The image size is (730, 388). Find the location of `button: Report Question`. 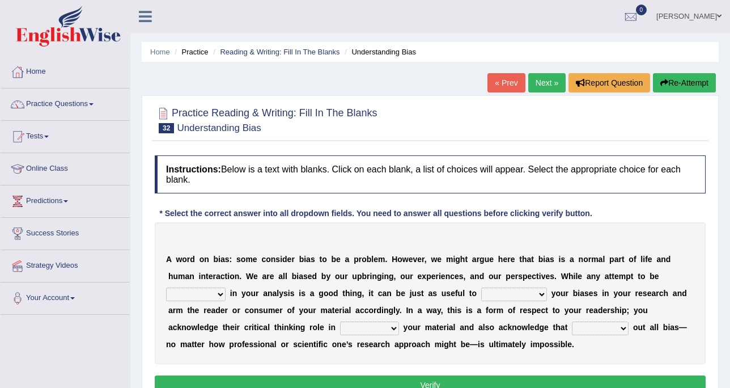

button: Report Question is located at coordinates (610, 83).